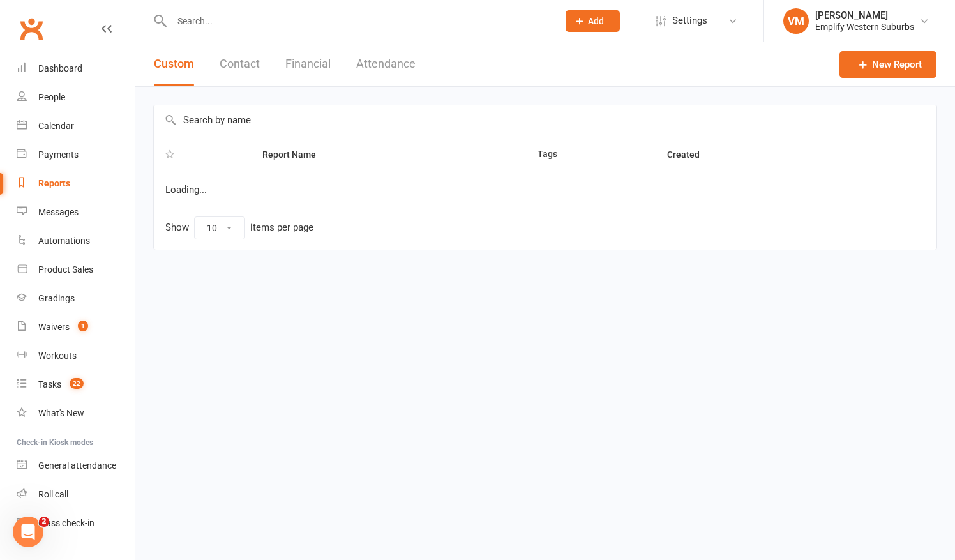 This screenshot has width=955, height=560. Describe the element at coordinates (78, 465) in the screenshot. I see `div: General attendance` at that location.